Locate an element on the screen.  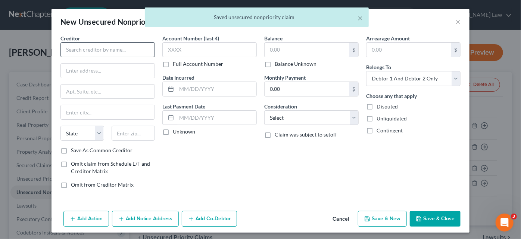
span: Omit from Creditor Matrix is located at coordinates (102, 184).